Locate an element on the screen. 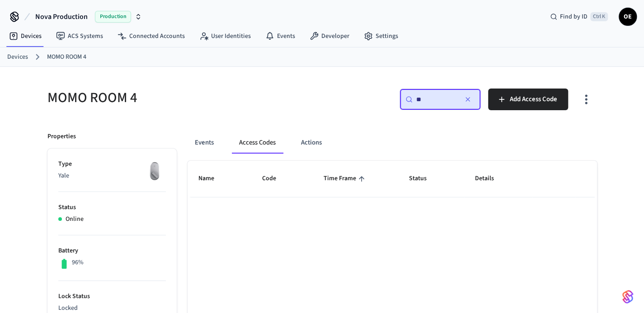  p: Yale is located at coordinates (112, 175).